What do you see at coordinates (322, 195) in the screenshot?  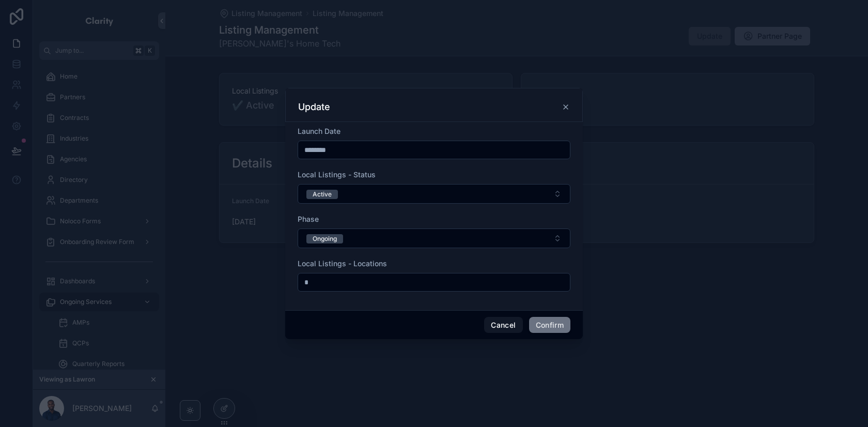 I see `div: Active` at bounding box center [322, 195].